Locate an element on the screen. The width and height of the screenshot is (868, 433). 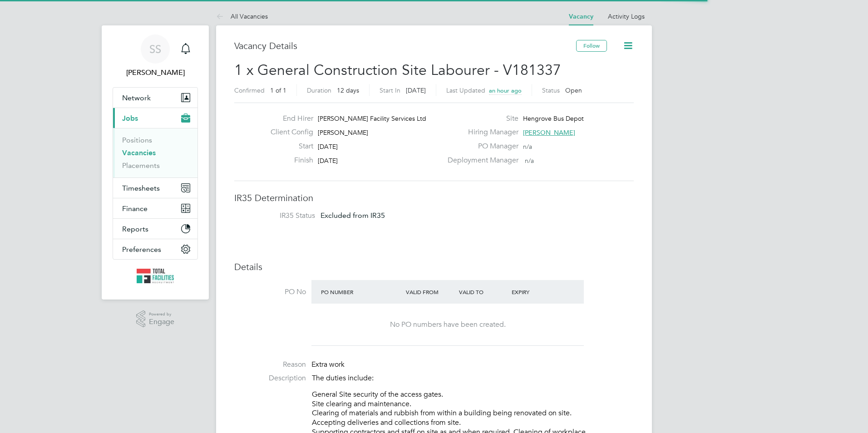
nav: Main navigation is located at coordinates (155, 162).